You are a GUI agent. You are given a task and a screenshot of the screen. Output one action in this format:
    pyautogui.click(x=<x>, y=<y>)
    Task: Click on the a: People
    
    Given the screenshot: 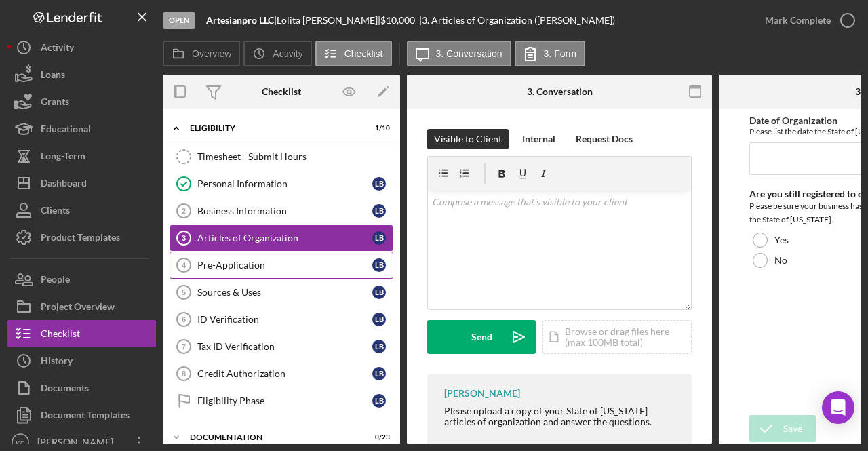 What is the action you would take?
    pyautogui.click(x=82, y=279)
    